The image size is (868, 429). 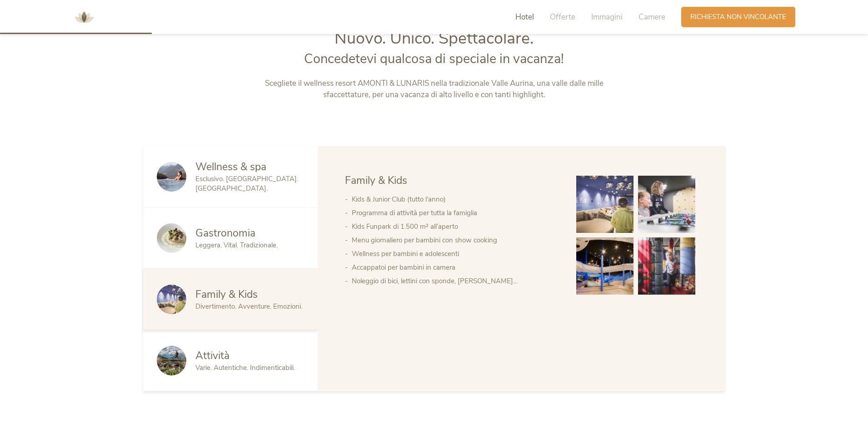 I want to click on li: Kids & Junior Club (tutto l‘anno), so click(x=455, y=200).